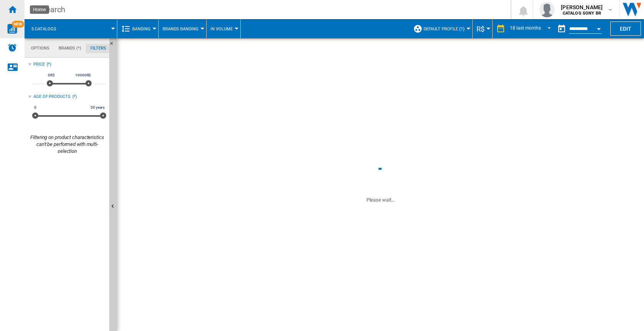  I want to click on div: In volume, so click(224, 29).